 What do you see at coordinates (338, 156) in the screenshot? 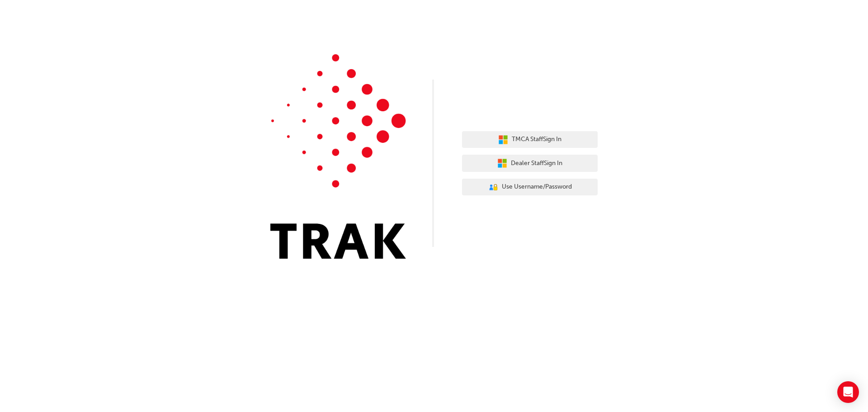
I see `img: Trak` at bounding box center [338, 156].